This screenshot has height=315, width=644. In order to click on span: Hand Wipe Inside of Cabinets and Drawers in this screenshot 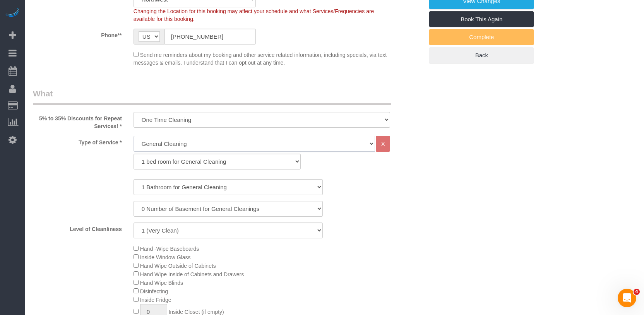, I will do `click(192, 274)`.